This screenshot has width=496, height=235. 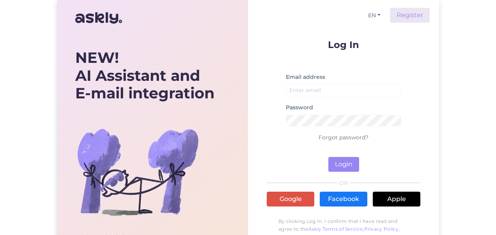 I want to click on div: AI Assistant and E-mail integration, so click(x=145, y=75).